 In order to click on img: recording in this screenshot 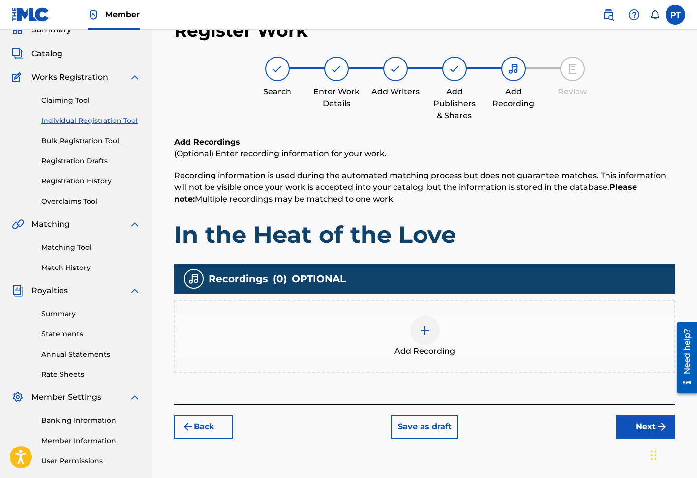, I will do `click(194, 279)`.